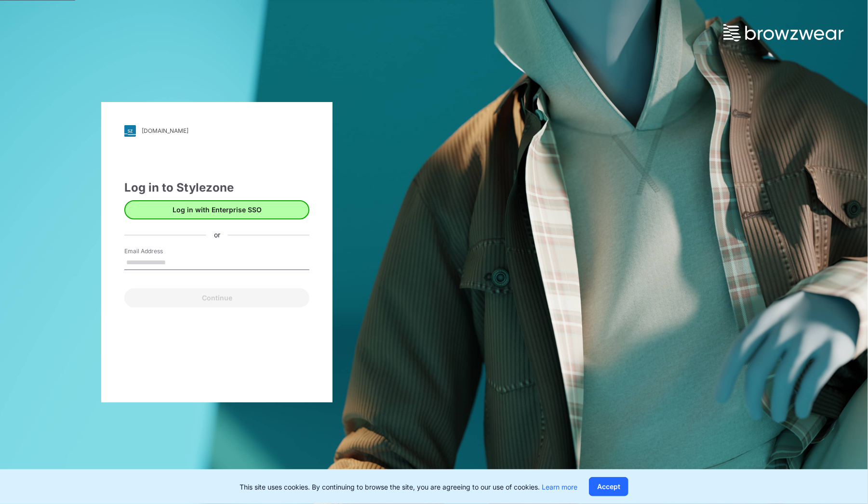  I want to click on label: Email Address, so click(158, 251).